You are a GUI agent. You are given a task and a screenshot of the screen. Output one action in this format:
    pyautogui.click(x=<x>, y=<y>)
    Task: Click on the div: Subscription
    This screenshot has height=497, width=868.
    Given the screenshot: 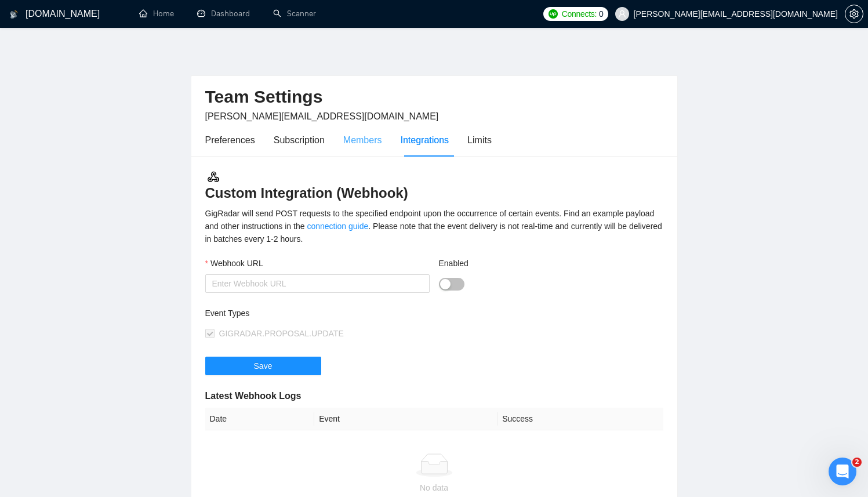 What is the action you would take?
    pyautogui.click(x=299, y=140)
    